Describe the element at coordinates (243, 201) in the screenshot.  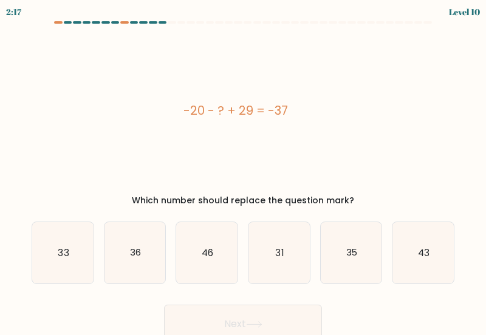
I see `div: Which number should replace the question mark?` at that location.